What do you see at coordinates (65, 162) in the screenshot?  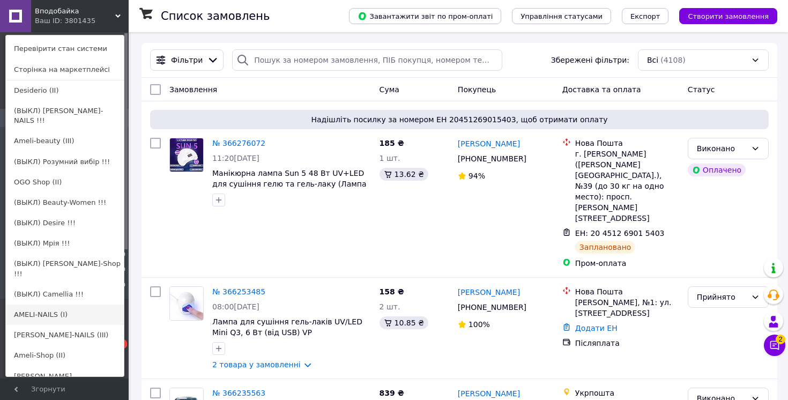 I see `a: (ВЫКЛ) Розумний вибір !!!` at bounding box center [65, 162].